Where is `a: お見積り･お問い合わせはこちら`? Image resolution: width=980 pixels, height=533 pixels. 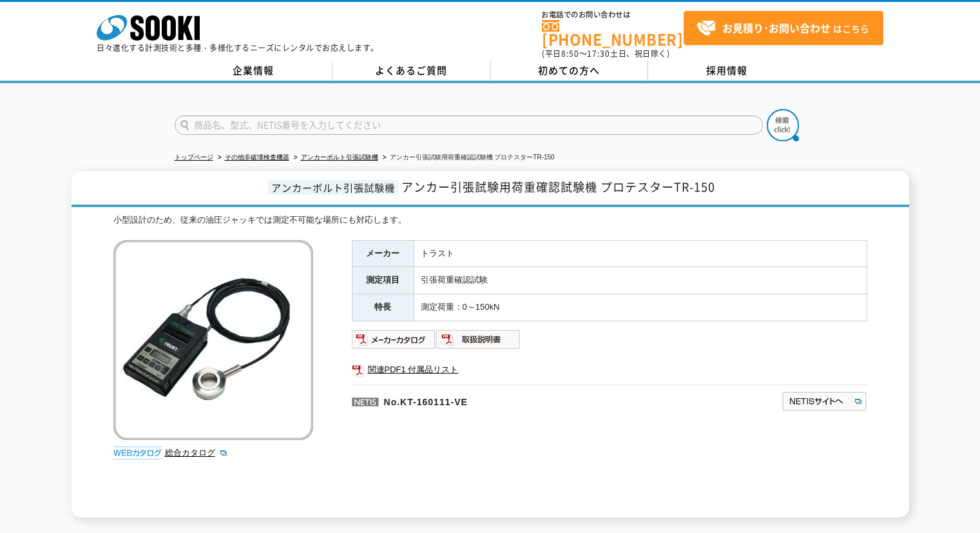
a: お見積り･お問い合わせはこちら is located at coordinates (784, 28).